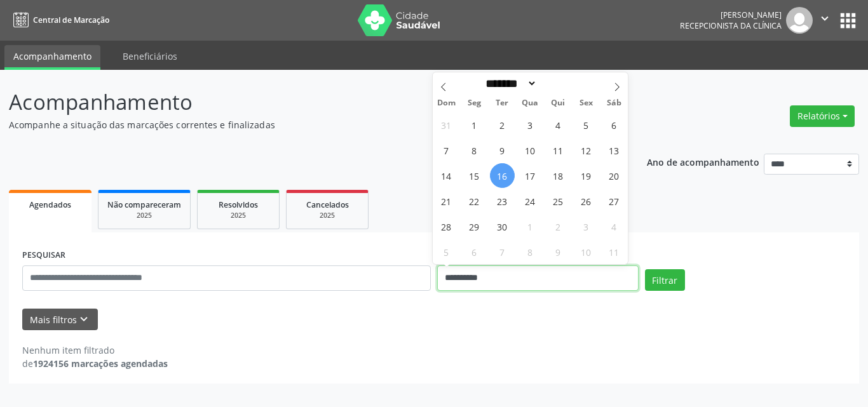 The width and height of the screenshot is (868, 407). What do you see at coordinates (144, 205) in the screenshot?
I see `span: Não compareceram` at bounding box center [144, 205].